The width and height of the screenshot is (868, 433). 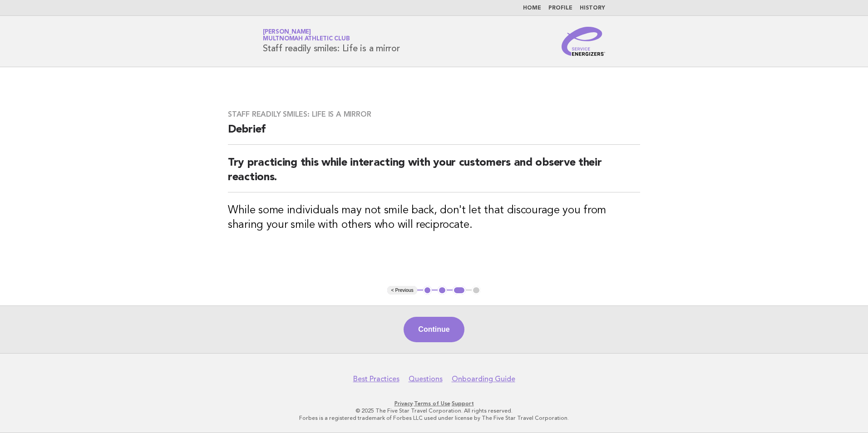 What do you see at coordinates (532, 9) in the screenshot?
I see `a: Home` at bounding box center [532, 9].